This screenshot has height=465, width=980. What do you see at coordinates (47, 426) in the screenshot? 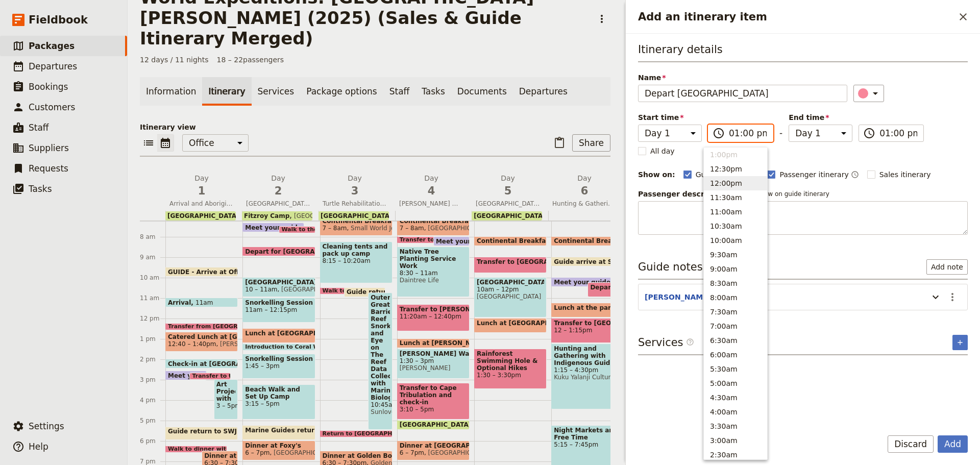
I see `span: Settings` at bounding box center [47, 426].